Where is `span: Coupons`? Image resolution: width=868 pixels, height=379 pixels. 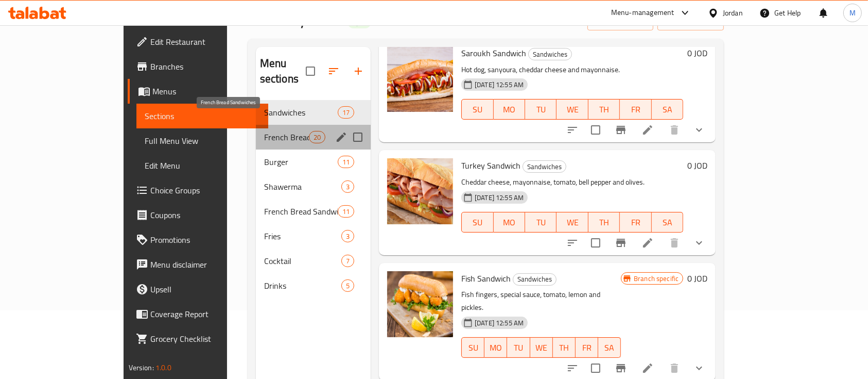
span: Coupons is located at coordinates (206, 215).